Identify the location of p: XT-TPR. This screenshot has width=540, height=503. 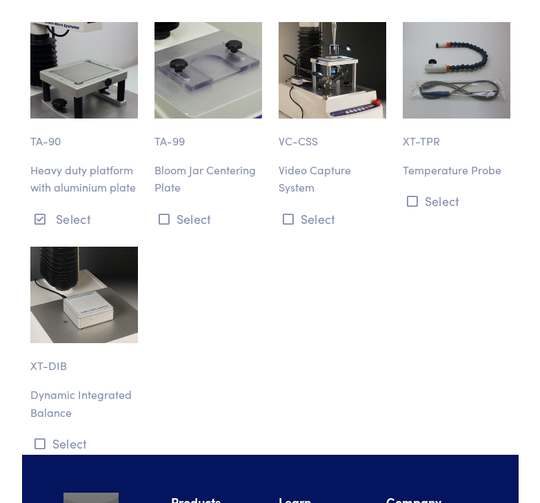
(456, 134).